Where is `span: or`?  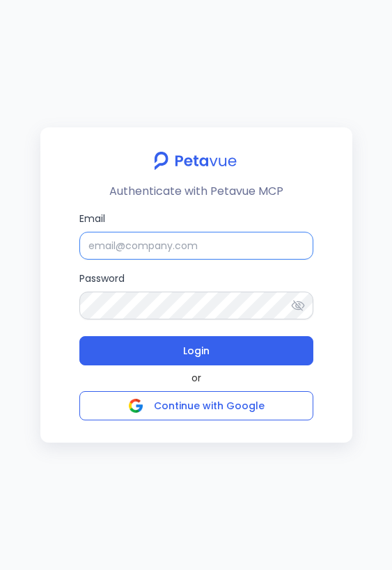 span: or is located at coordinates (196, 378).